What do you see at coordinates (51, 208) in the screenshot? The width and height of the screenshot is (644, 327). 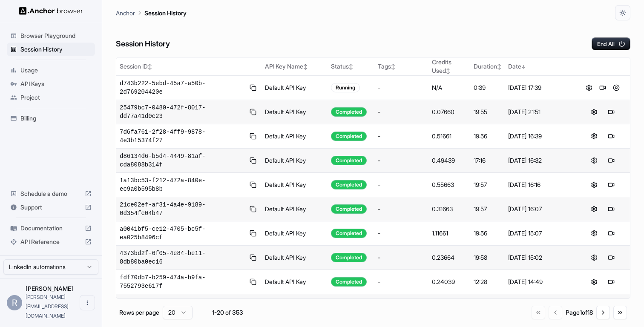 I see `div: Support` at bounding box center [51, 208].